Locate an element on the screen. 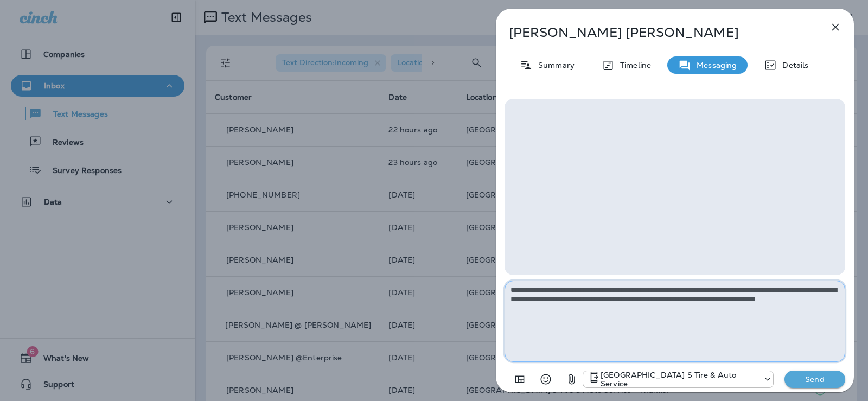 The image size is (868, 401). button: Send is located at coordinates (815, 379).